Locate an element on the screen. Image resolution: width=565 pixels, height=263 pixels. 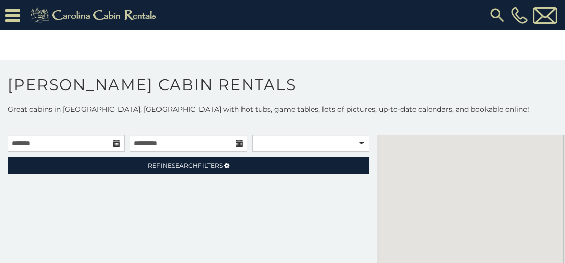
span: Search is located at coordinates (185, 165).